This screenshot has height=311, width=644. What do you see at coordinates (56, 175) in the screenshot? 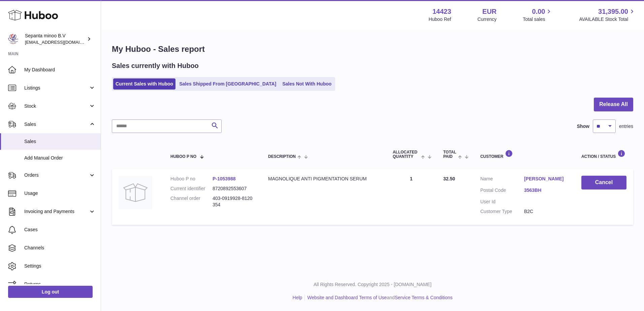
I see `span: Orders` at bounding box center [56, 175].